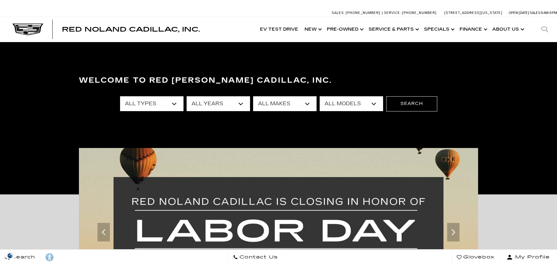 This screenshot has height=265, width=557. I want to click on a: Pre-Owned, so click(344, 29).